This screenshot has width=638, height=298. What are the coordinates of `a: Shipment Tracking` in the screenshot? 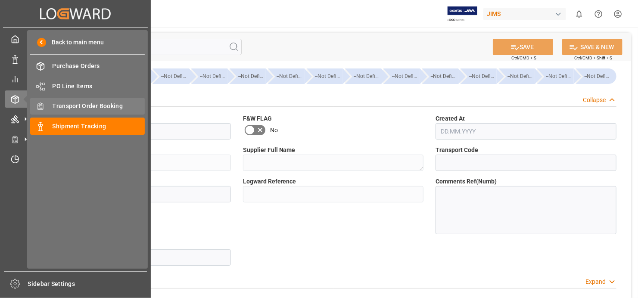 It's located at (87, 126).